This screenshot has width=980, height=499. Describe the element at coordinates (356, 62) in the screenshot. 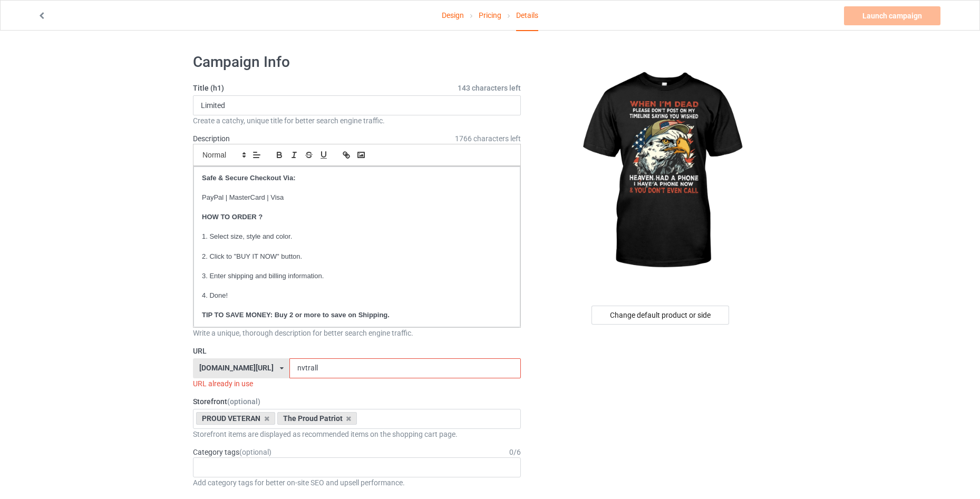

I see `h1: Campaign Info` at that location.